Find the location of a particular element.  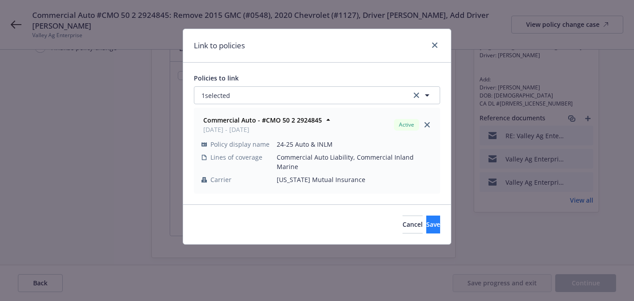

button: Save is located at coordinates (433, 225).